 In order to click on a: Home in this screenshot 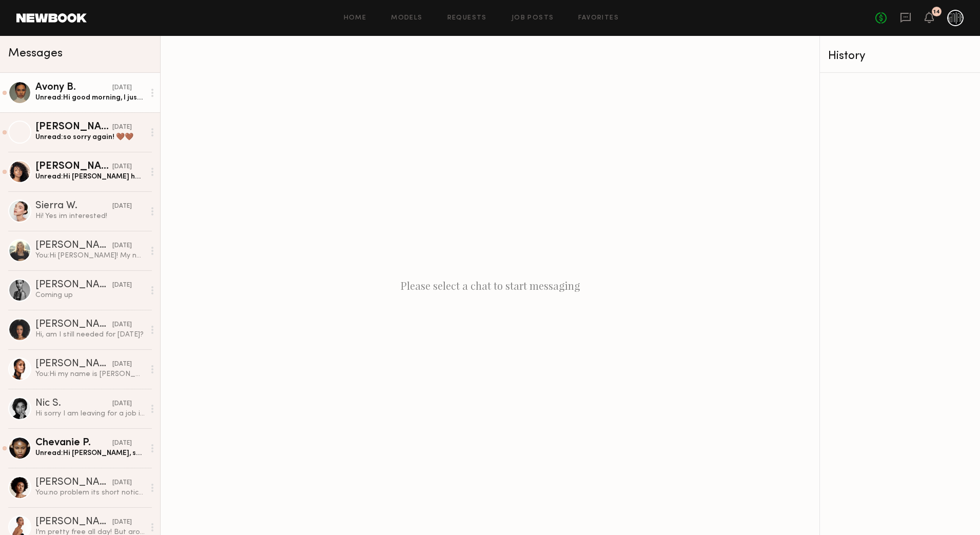, I will do `click(355, 18)`.